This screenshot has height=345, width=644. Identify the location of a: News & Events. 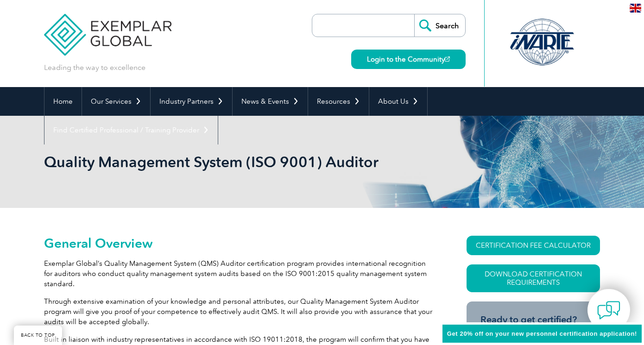
(270, 102).